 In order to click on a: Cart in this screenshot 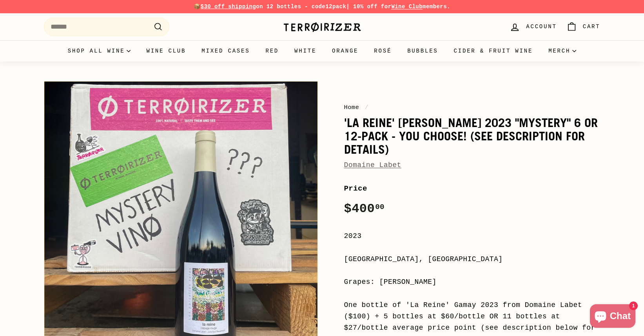, I will do `click(583, 26)`.